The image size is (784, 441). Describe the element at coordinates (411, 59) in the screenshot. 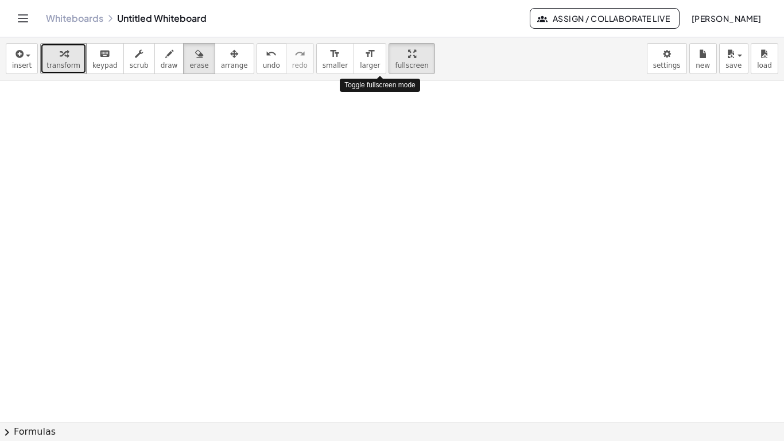

I see `button: fullscreen` at that location.